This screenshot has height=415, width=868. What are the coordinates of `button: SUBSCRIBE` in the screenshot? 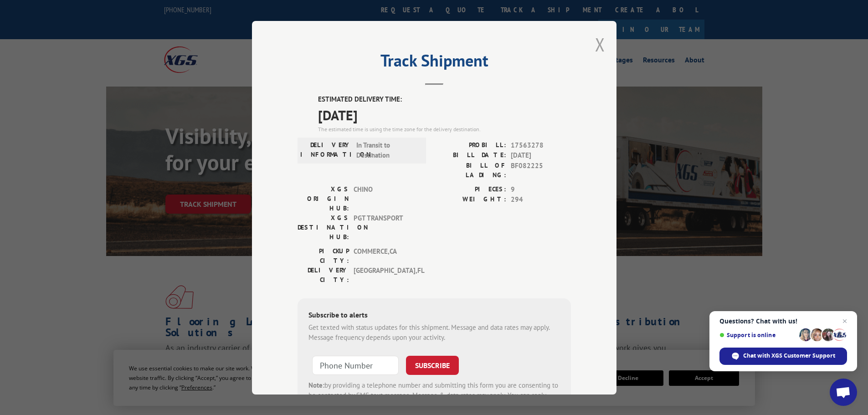 It's located at (432, 365).